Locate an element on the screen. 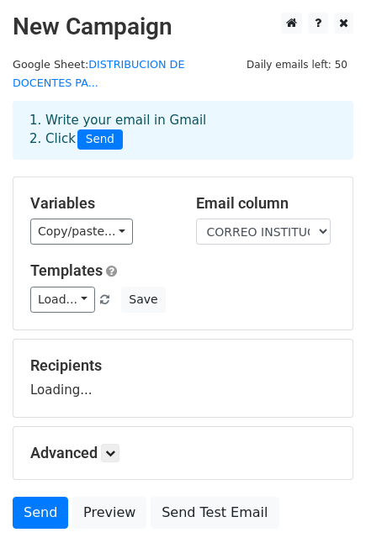 This screenshot has height=543, width=366. small: Google Sheet: is located at coordinates (98, 74).